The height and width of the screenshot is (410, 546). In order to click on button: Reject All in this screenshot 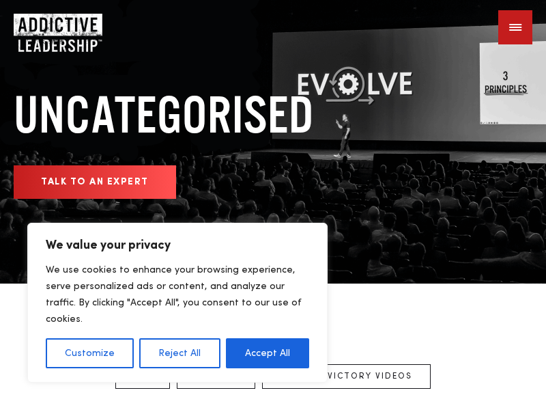, I will do `click(180, 353)`.